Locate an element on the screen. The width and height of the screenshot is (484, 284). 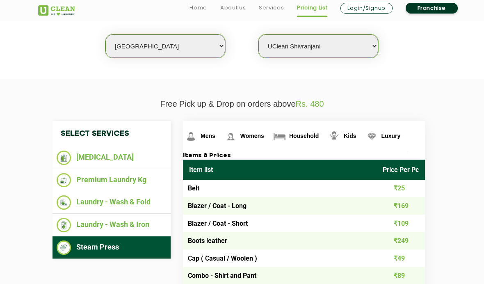
img: Kids is located at coordinates (334, 136).